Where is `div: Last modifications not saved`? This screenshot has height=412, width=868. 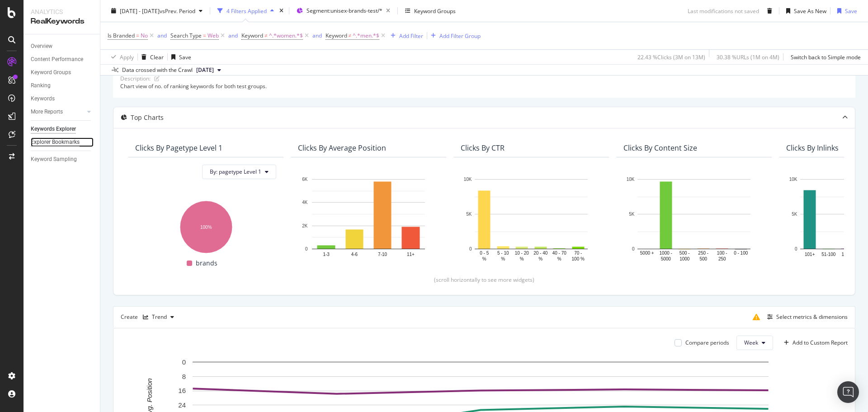
div: Last modifications not saved is located at coordinates (723, 10).